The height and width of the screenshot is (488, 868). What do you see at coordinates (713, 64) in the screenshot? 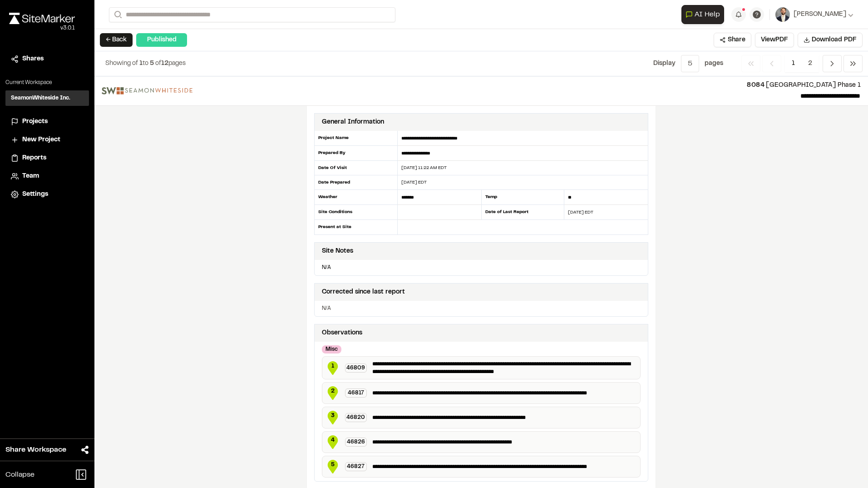
I see `p: page s` at bounding box center [713, 64].